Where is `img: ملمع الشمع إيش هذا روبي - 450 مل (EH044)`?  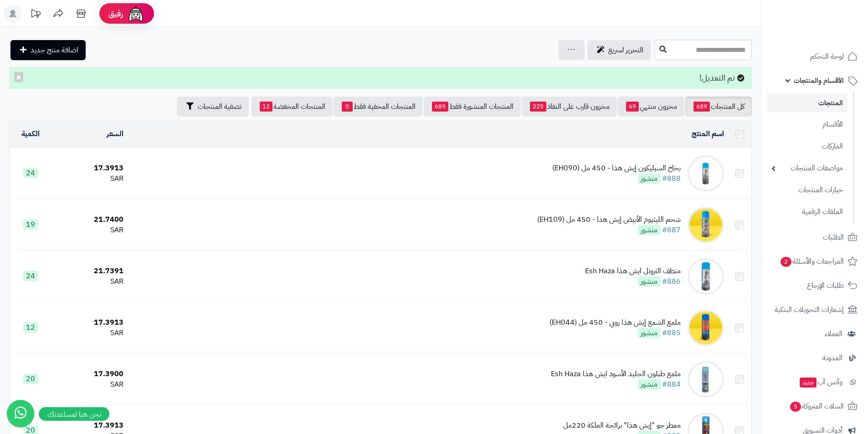 img: ملمع الشمع إيش هذا روبي - 450 مل (EH044) is located at coordinates (706, 328).